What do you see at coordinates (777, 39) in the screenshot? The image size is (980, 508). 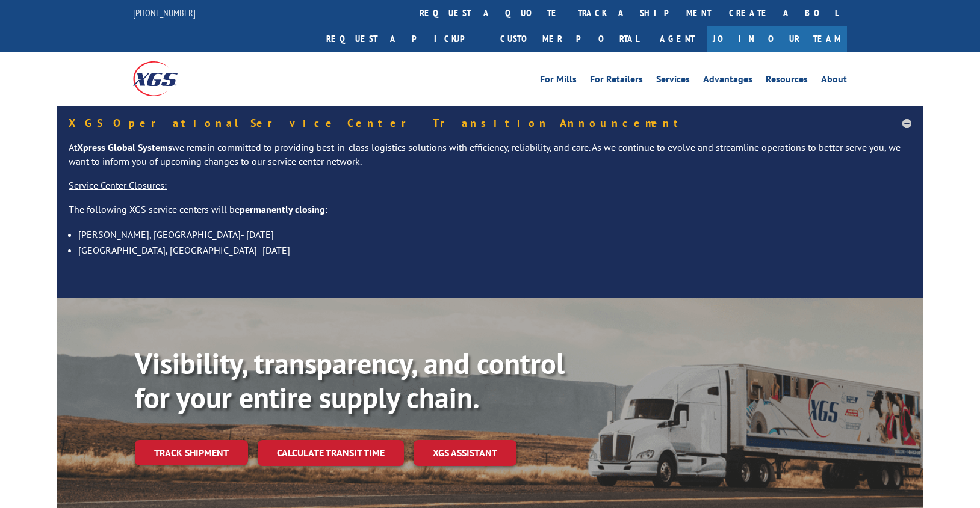 I see `a: Join Our Team` at bounding box center [777, 39].